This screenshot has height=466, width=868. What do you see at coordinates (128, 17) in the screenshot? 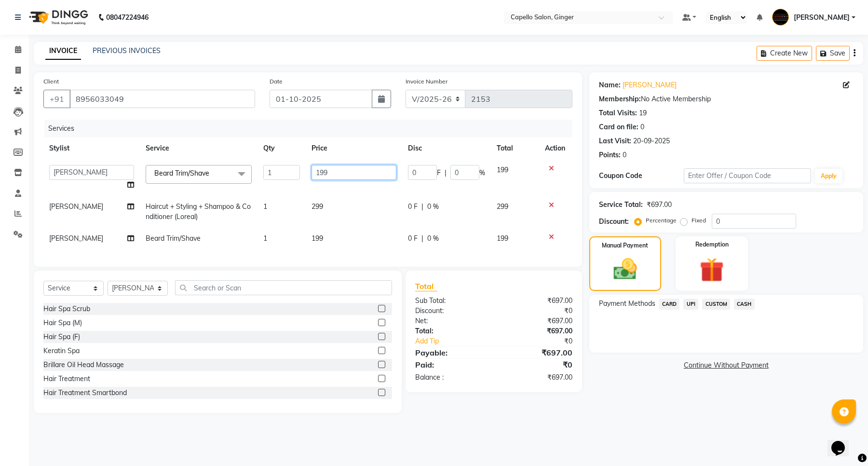
I see `b: 08047224946` at bounding box center [128, 17].